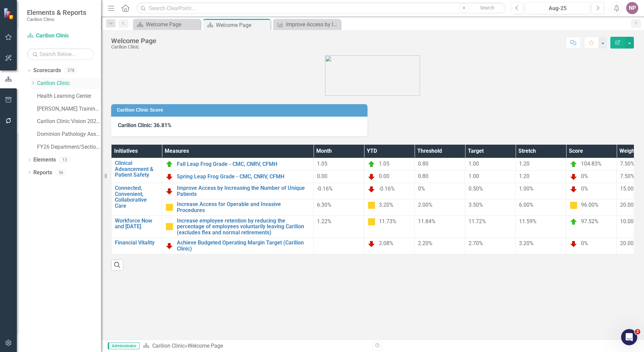 The height and width of the screenshot is (352, 644). What do you see at coordinates (137, 169) in the screenshot?
I see `a: Clinical Advancement & Patient Safety` at bounding box center [137, 169].